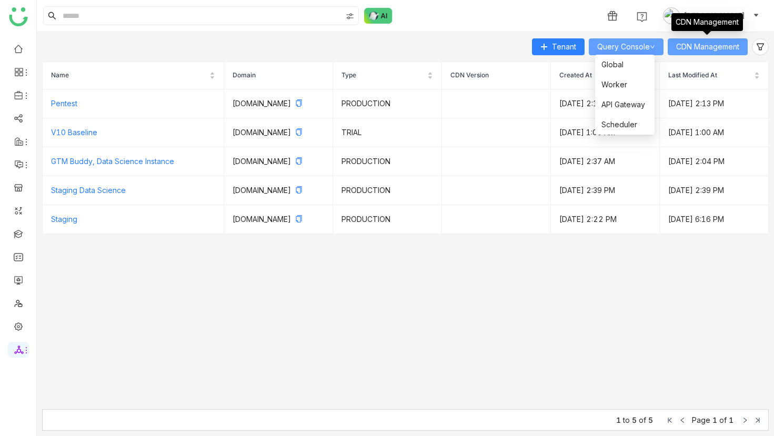 The height and width of the screenshot is (436, 774). I want to click on img: logo, so click(18, 17).